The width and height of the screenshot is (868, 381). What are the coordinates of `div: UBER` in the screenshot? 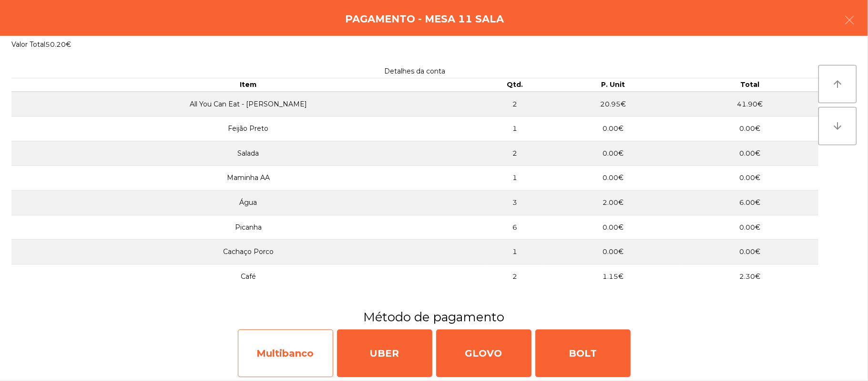 It's located at (385, 353).